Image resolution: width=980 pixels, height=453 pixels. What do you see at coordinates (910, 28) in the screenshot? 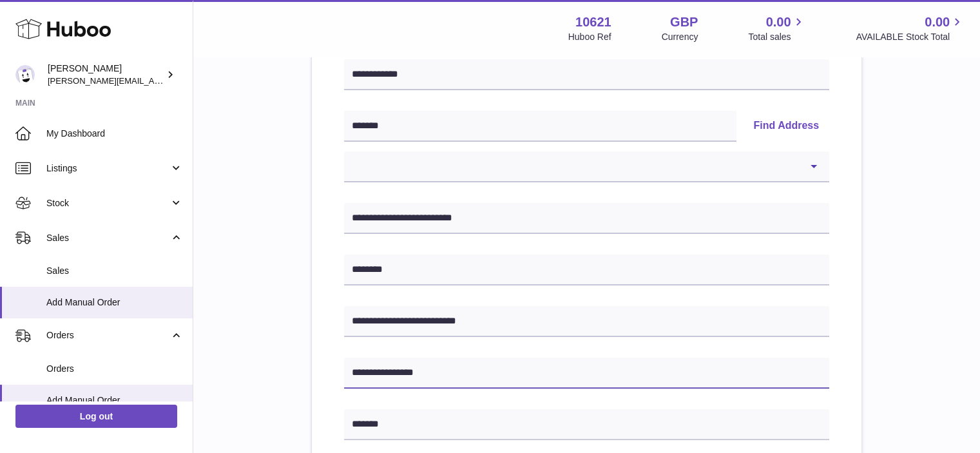
I see `a: 0.00 AVAILABLE Stock Total` at bounding box center [910, 28].